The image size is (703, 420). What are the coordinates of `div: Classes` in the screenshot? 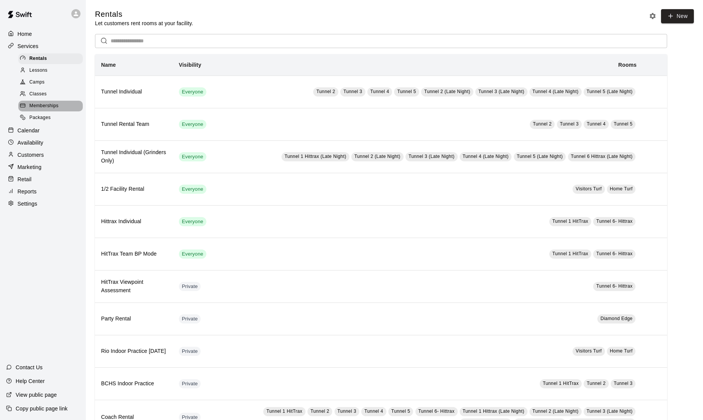 It's located at (50, 94).